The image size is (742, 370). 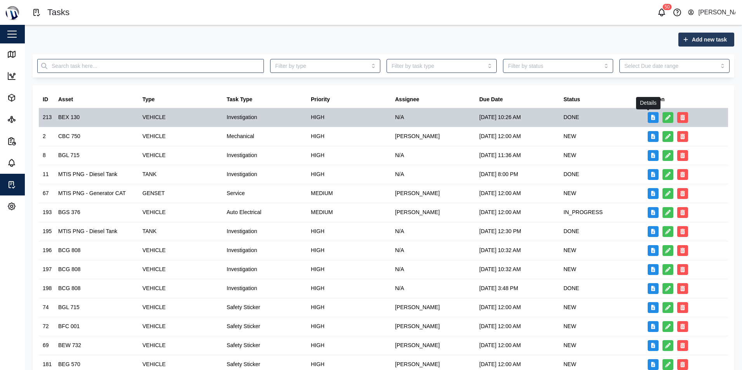 I want to click on div: Status, so click(x=571, y=100).